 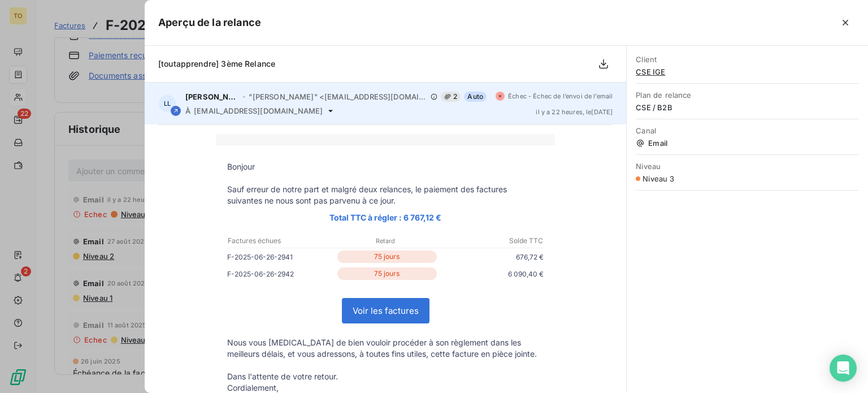 What do you see at coordinates (659, 179) in the screenshot?
I see `span: Niveau 3` at bounding box center [659, 179].